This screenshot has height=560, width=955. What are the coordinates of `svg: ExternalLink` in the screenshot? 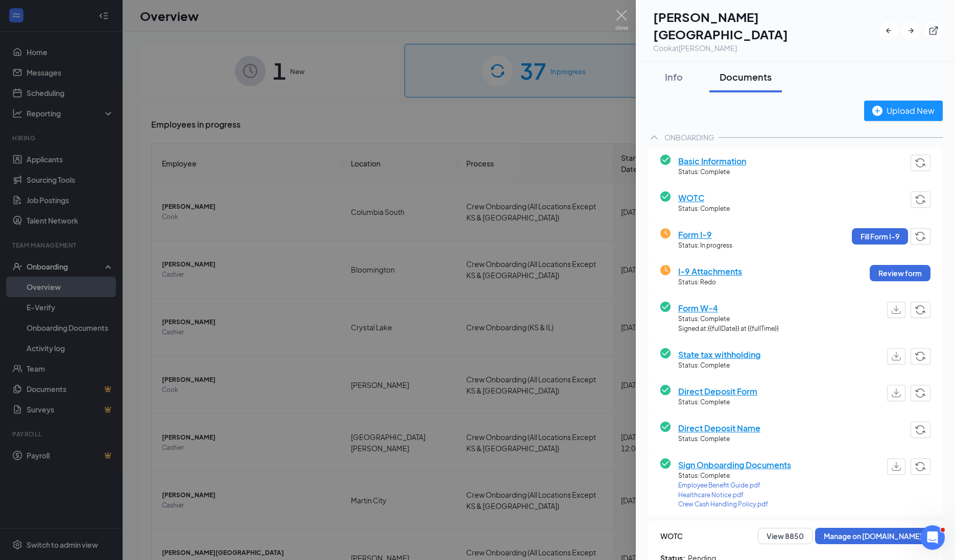 It's located at (933, 30).